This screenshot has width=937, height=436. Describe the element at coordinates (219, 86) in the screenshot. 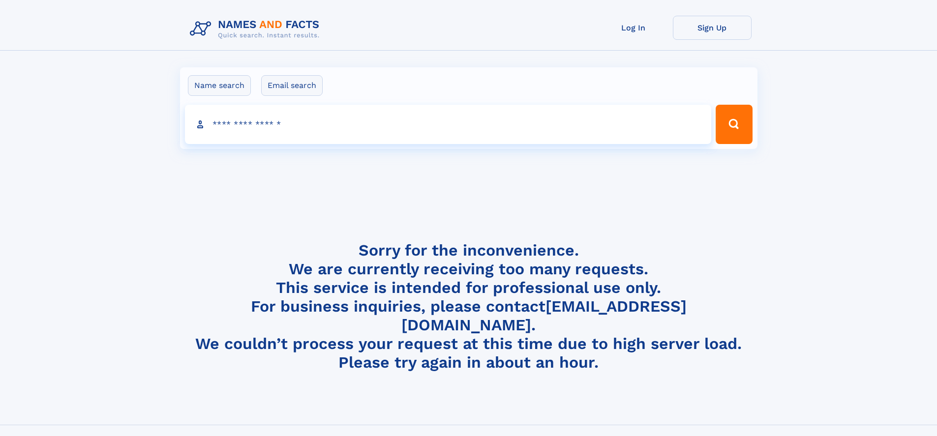

I see `label: Name search` at that location.